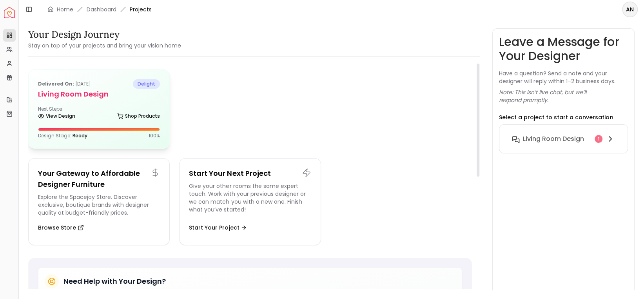 The height and width of the screenshot is (299, 644). I want to click on h5: Your Gateway to Affordable Designer Furniture, so click(99, 179).